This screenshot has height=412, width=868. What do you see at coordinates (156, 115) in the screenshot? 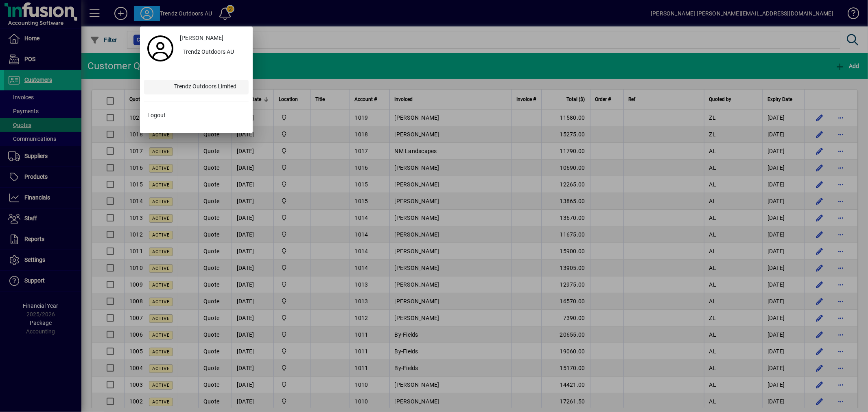
I see `span: Logout` at bounding box center [156, 115].